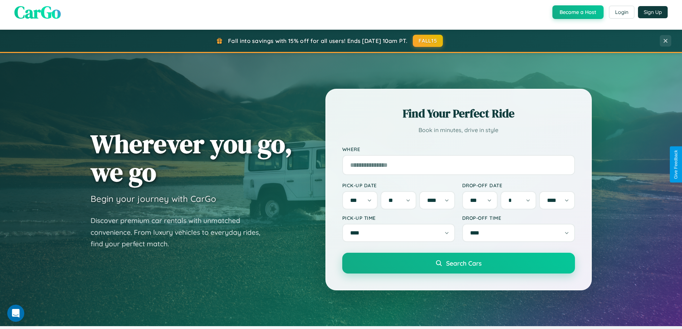 The image size is (682, 329). I want to click on p: Discover premium car rentals with unmatched convenience. From luxury vehicles to everyday rides, ..., so click(180, 232).